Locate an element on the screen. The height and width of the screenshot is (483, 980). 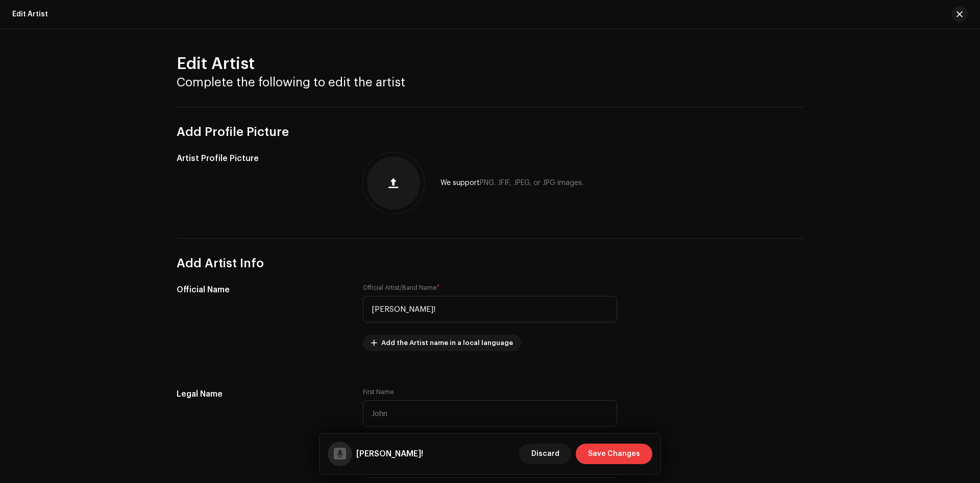
span: Discard is located at coordinates (545, 454).